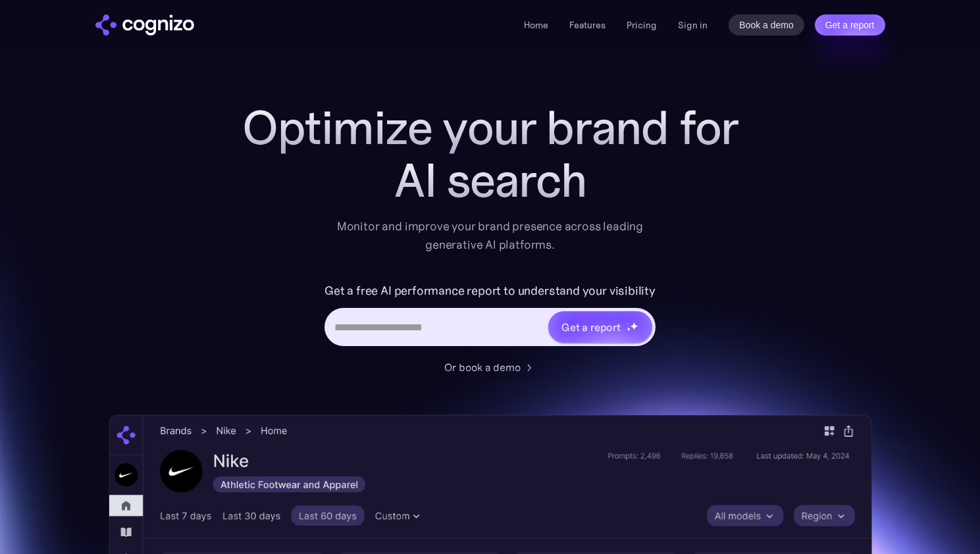 The image size is (980, 554). I want to click on a: Book a demo, so click(766, 25).